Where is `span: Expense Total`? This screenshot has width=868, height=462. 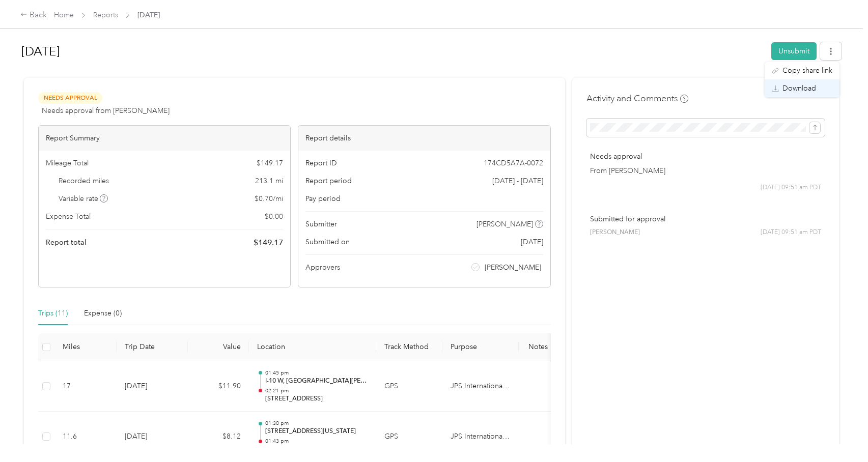
span: Expense Total is located at coordinates (68, 216).